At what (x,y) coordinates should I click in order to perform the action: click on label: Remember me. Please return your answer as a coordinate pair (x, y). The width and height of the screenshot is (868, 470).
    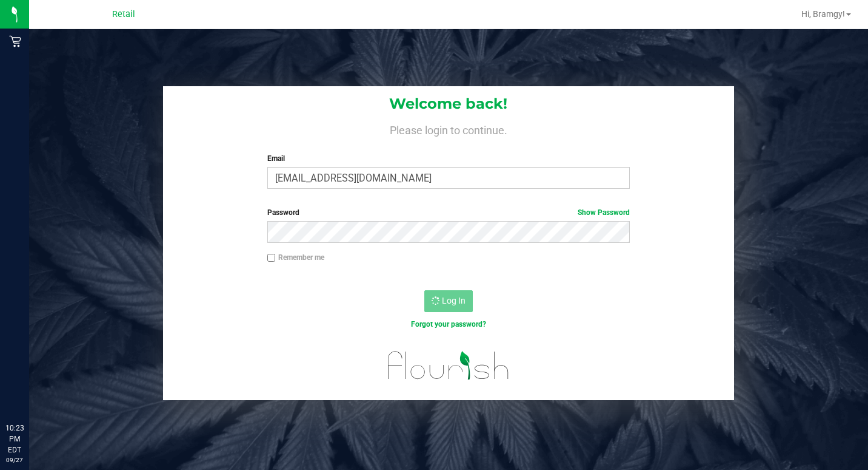
    Looking at the image, I should click on (296, 257).